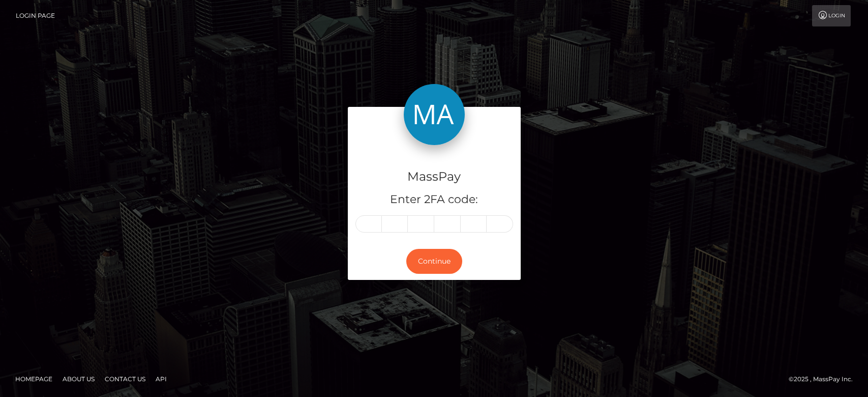  Describe the element at coordinates (824, 379) in the screenshot. I see `div: © 2025 , MassPay Inc.` at that location.